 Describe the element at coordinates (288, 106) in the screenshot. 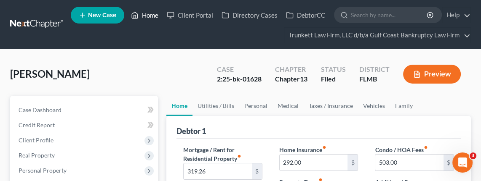

I see `a: Medical` at that location.